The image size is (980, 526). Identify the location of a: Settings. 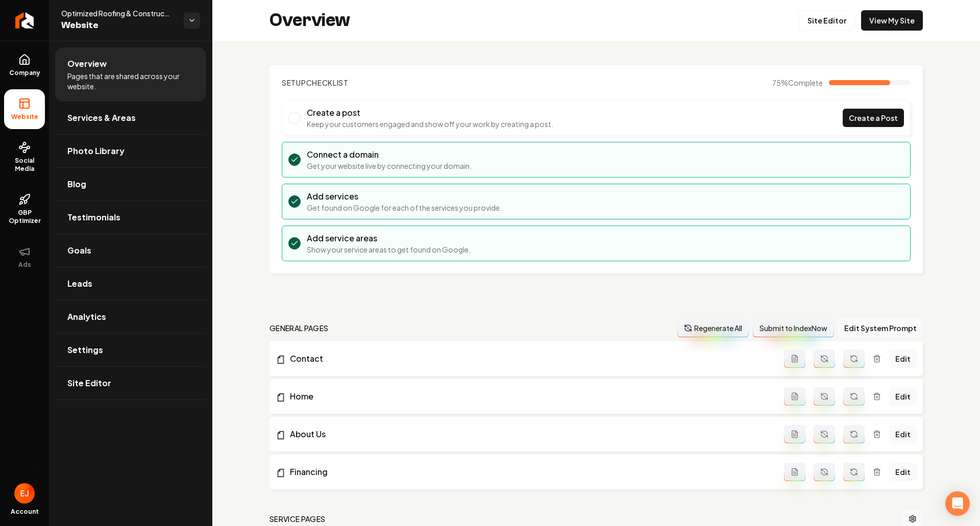
(131, 350).